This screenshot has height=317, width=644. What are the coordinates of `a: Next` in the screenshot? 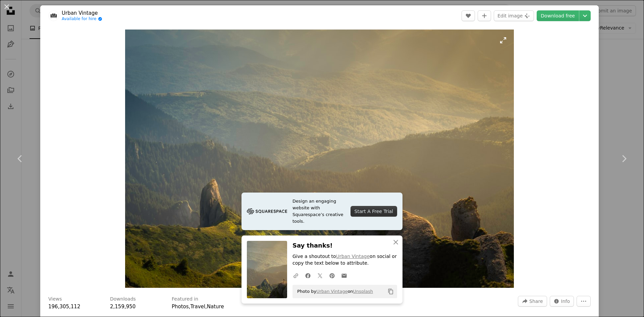 It's located at (624, 159).